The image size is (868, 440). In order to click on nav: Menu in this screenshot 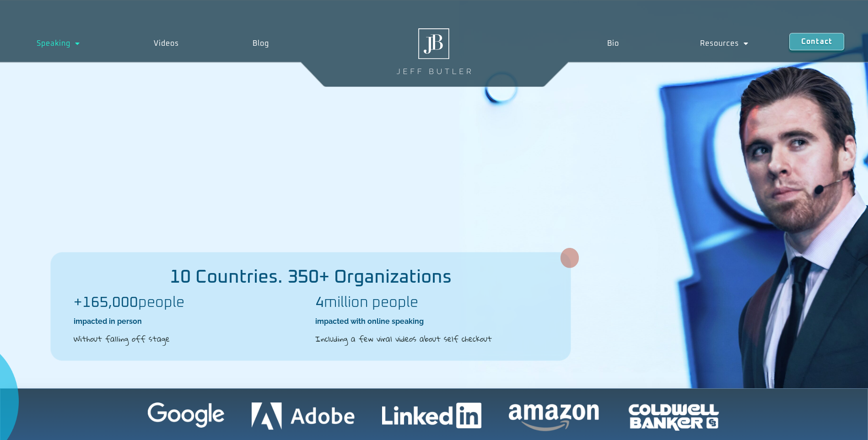, I will do `click(678, 44)`.